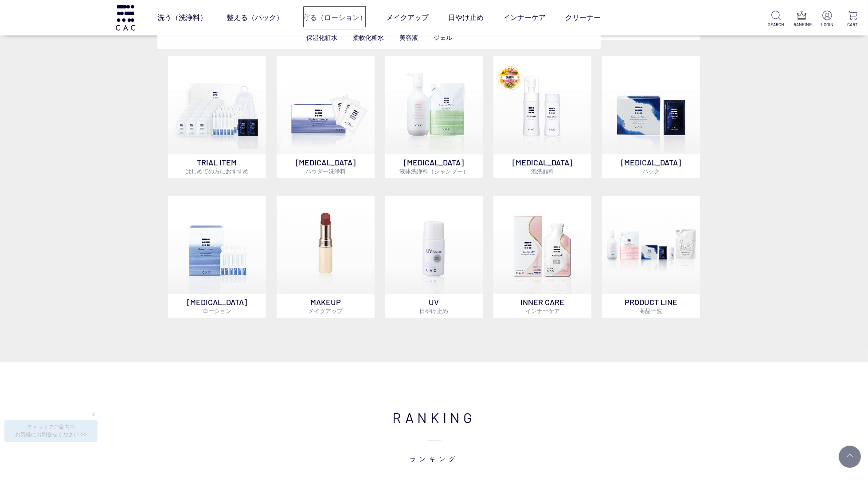 The height and width of the screenshot is (482, 868). What do you see at coordinates (543, 306) in the screenshot?
I see `p: INNER CARE` at bounding box center [543, 306].